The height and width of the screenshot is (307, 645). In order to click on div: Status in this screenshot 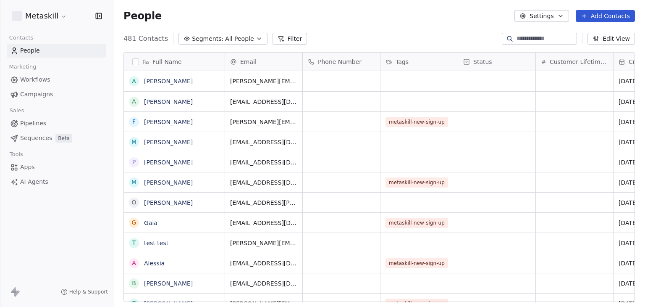, I will do `click(497, 61)`.